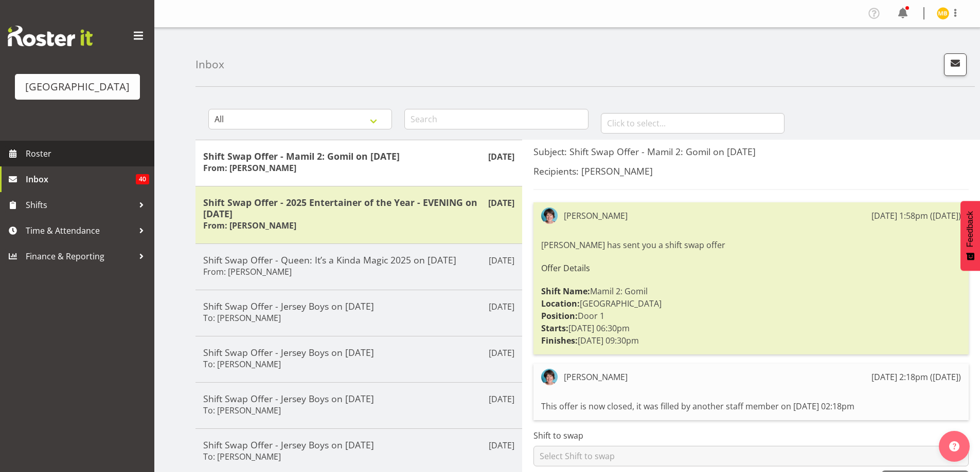 This screenshot has width=980, height=472. I want to click on span: Feedback, so click(970, 229).